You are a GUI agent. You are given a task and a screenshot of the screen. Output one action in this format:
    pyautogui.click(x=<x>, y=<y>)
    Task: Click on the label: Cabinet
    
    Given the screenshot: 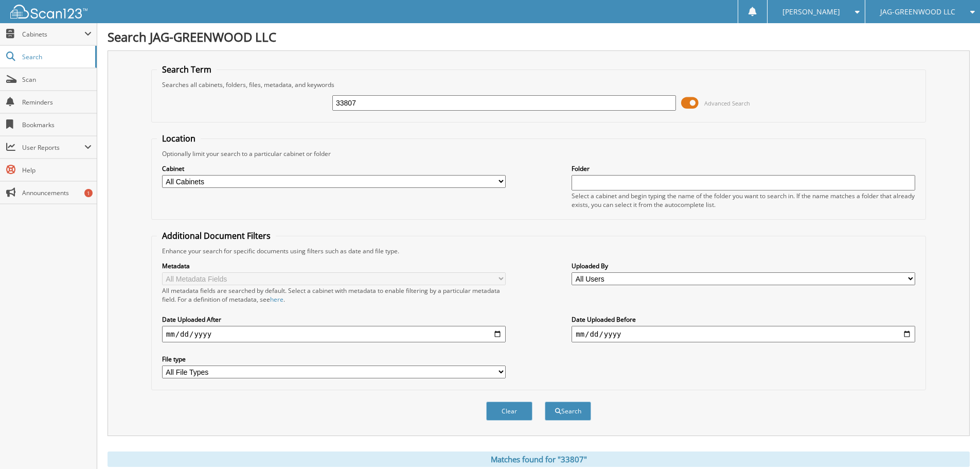 What is the action you would take?
    pyautogui.click(x=334, y=169)
    